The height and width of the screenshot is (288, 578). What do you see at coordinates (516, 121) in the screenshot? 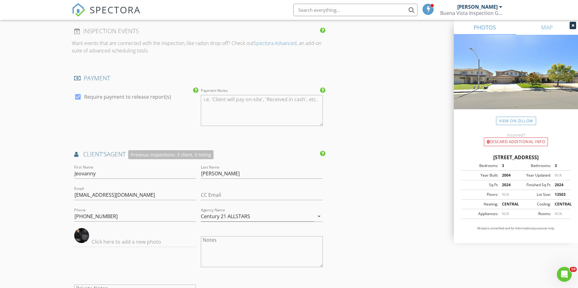
I see `a: View on Zillow` at bounding box center [516, 121].